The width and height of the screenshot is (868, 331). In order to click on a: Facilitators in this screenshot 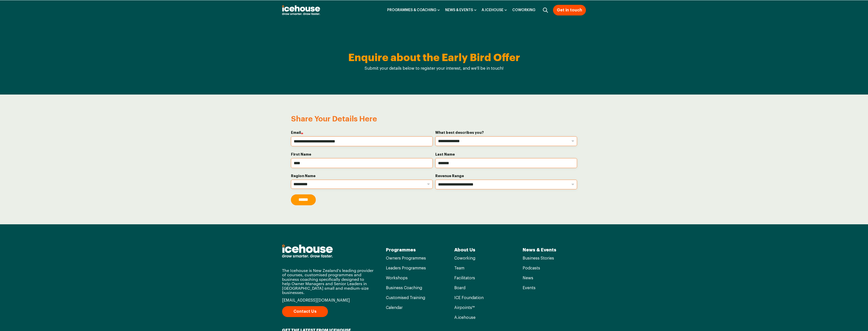, I will do `click(486, 278)`.